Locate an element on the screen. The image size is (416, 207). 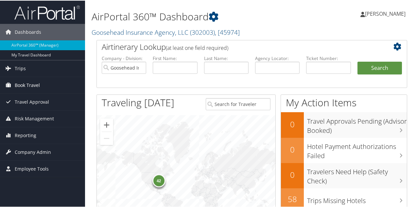
h3: Travelers Need Help (Safety Check) is located at coordinates (357, 174).